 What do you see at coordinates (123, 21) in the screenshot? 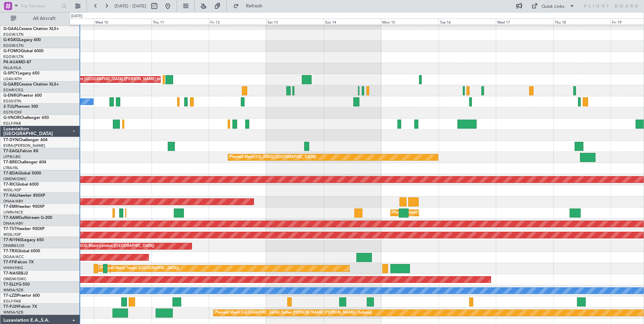
I see `div: Wed 10` at bounding box center [123, 21].